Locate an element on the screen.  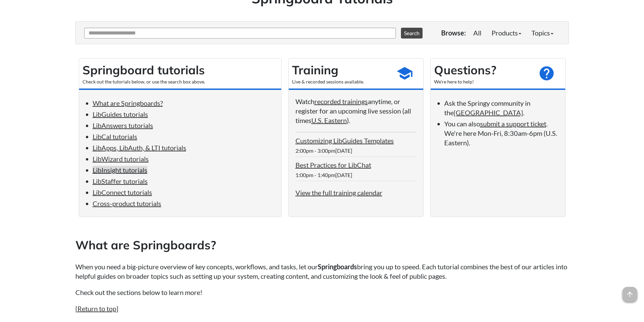
h2: Questions? is located at coordinates (483, 70).